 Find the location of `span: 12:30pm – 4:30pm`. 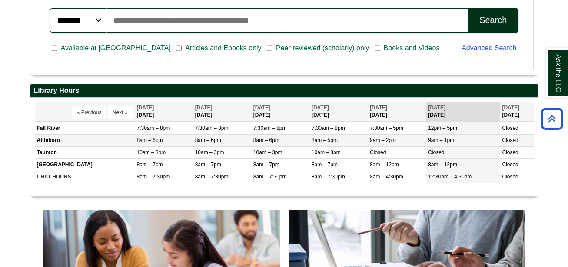

span: 12:30pm – 4:30pm is located at coordinates (450, 177).